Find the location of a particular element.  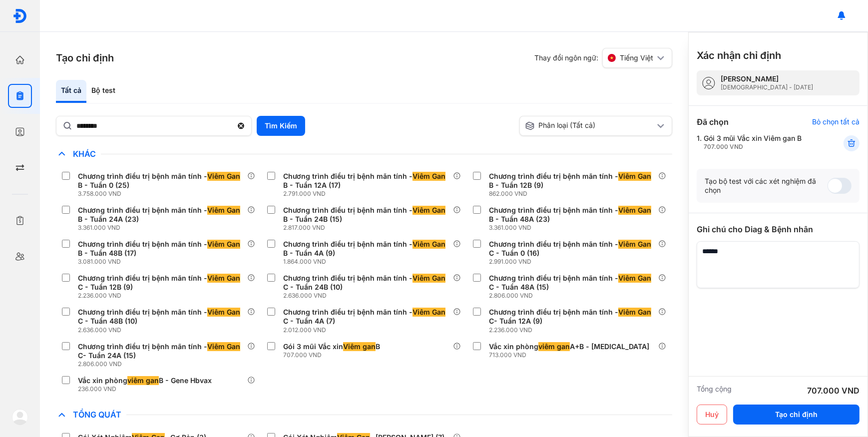

div: 2.791.000 VND is located at coordinates (367, 194).